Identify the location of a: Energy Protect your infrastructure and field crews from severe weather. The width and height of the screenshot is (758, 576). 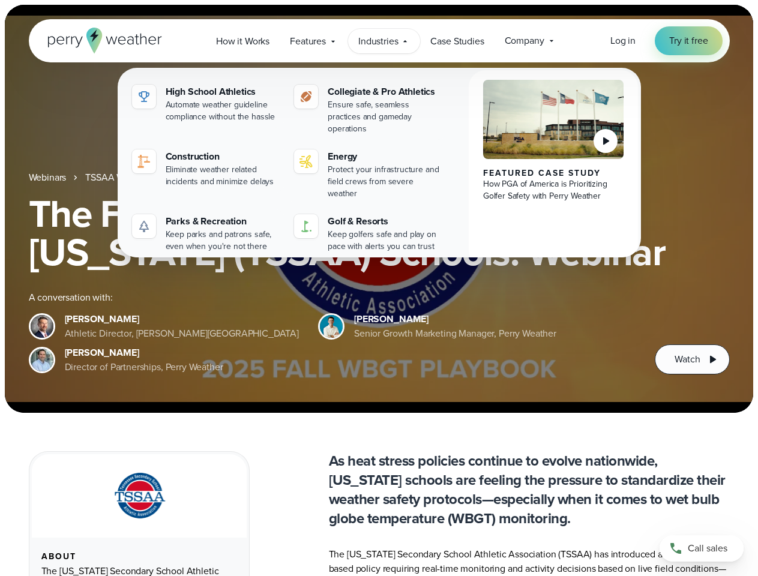
(368, 175).